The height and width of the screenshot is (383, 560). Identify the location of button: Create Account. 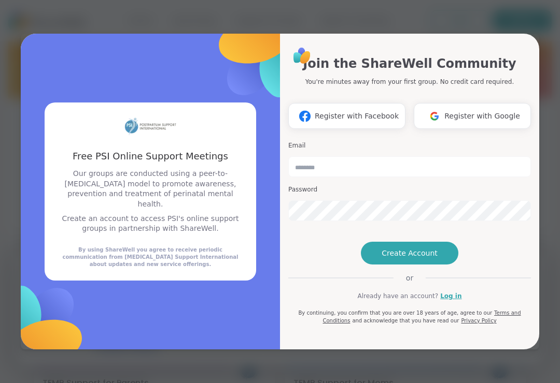
(409, 253).